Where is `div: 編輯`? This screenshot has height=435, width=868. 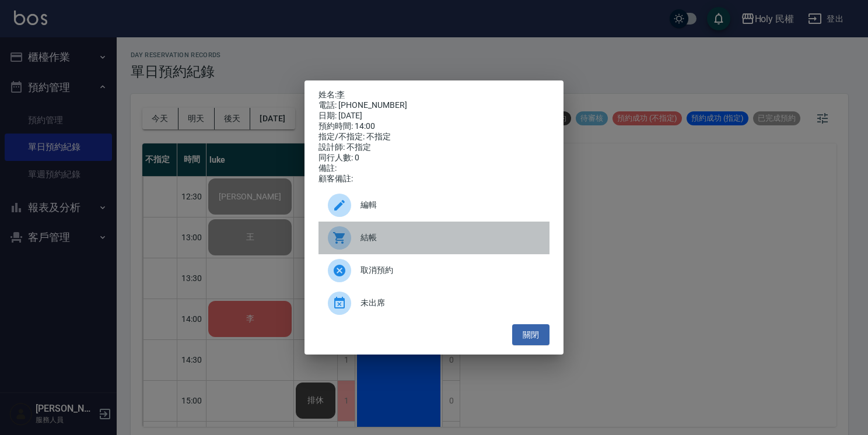
div: 編輯 is located at coordinates (434, 205).